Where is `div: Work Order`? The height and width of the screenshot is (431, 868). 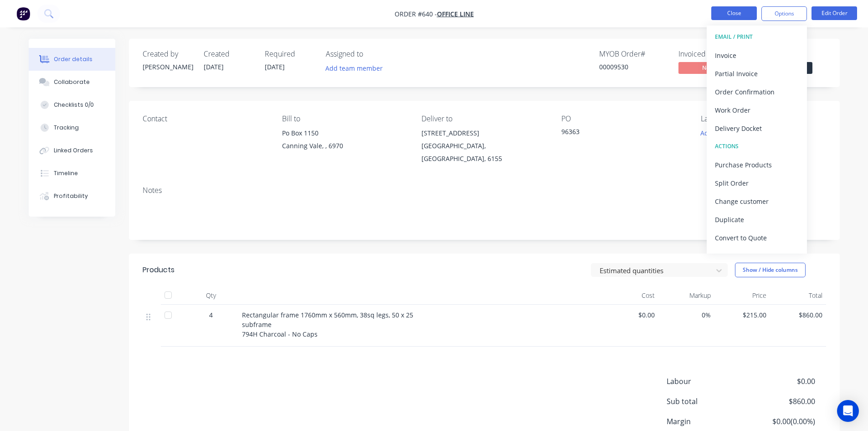
div: Work Order is located at coordinates (757, 110).